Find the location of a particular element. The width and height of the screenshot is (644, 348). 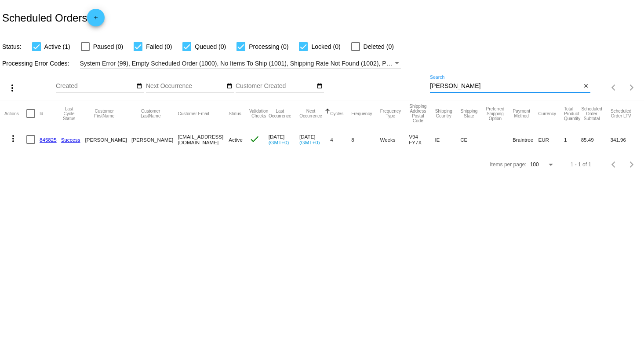

span: Locked (0) is located at coordinates (326, 47).